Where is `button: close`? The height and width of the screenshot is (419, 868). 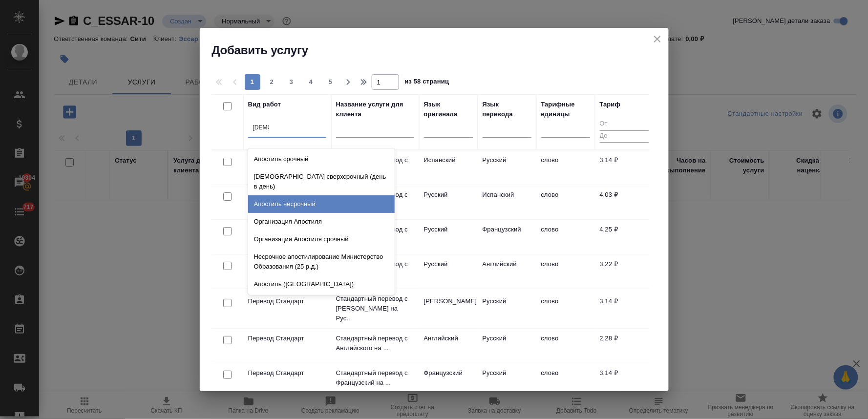 button: close is located at coordinates (657, 39).